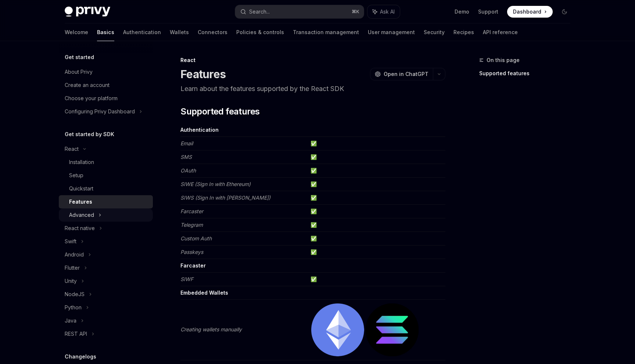  Describe the element at coordinates (73, 308) in the screenshot. I see `div: Python` at that location.